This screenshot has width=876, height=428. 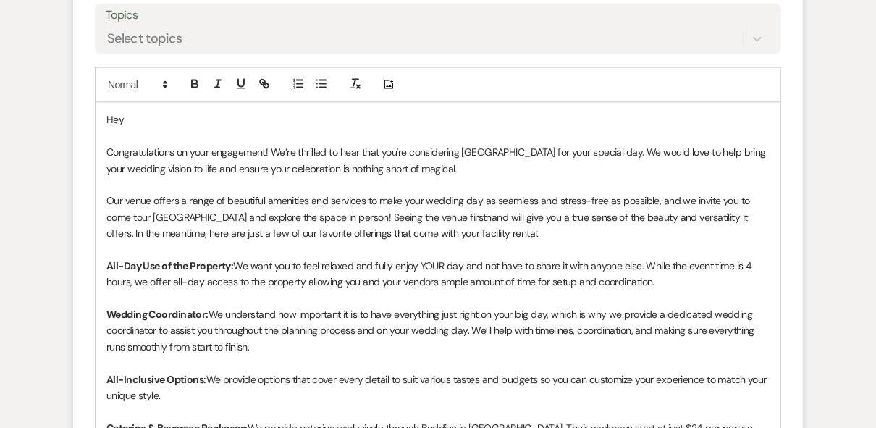 What do you see at coordinates (145, 39) in the screenshot?
I see `div: Select topics` at bounding box center [145, 39].